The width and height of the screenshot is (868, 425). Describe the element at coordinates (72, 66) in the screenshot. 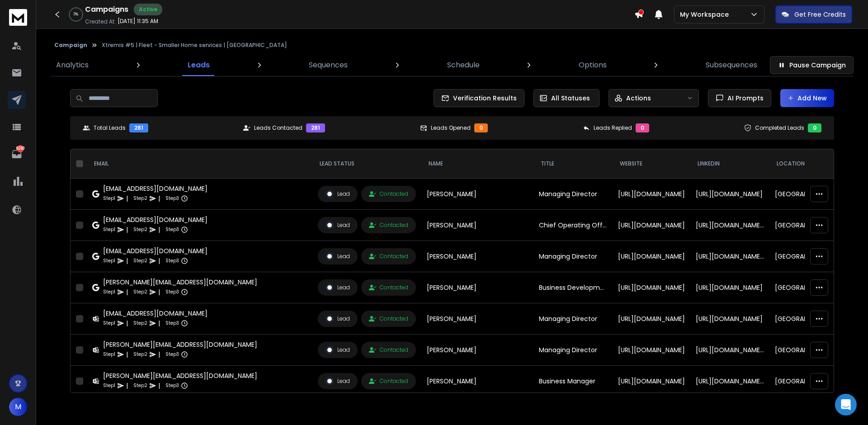

I see `p: Analytics` at that location.